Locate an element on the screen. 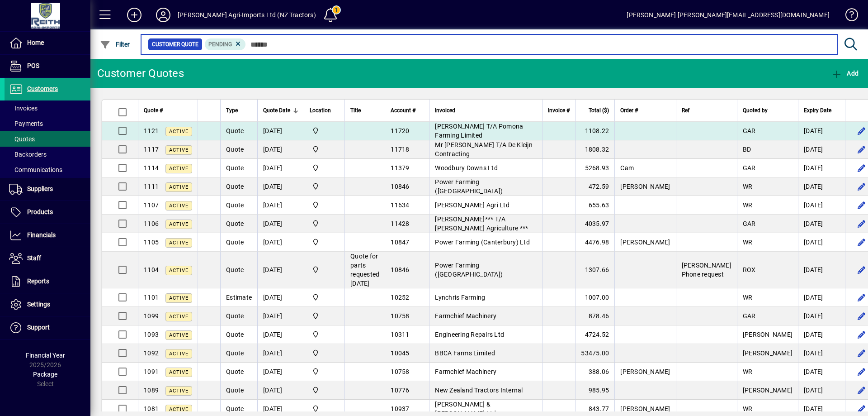  span: Location is located at coordinates (320, 110).